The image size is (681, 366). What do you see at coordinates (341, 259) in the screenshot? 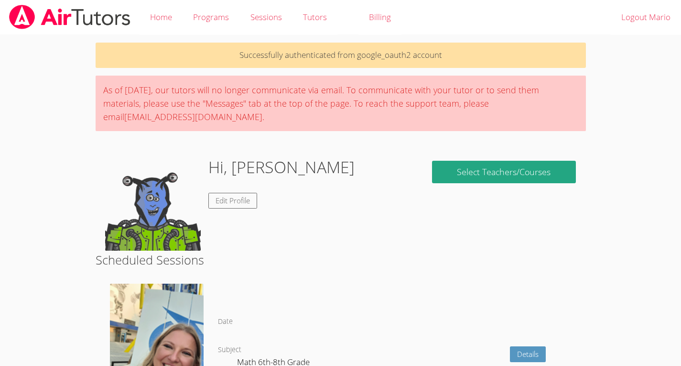
I see `h2: Scheduled Sessions` at bounding box center [341, 259].